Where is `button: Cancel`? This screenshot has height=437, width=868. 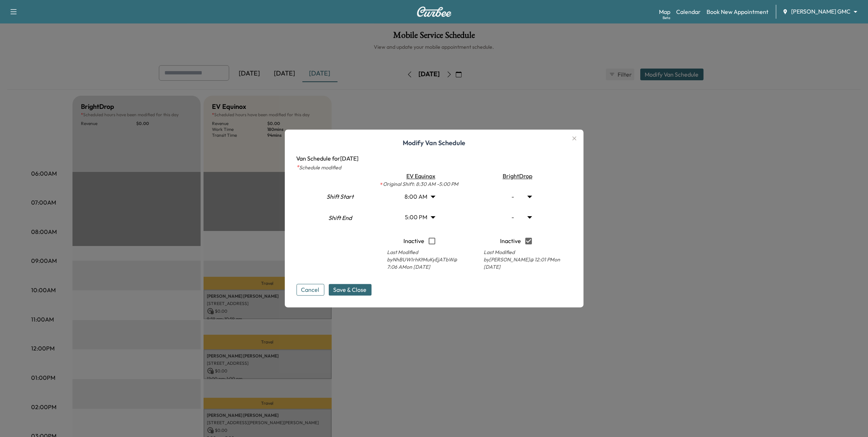 button: Cancel is located at coordinates (311, 290).